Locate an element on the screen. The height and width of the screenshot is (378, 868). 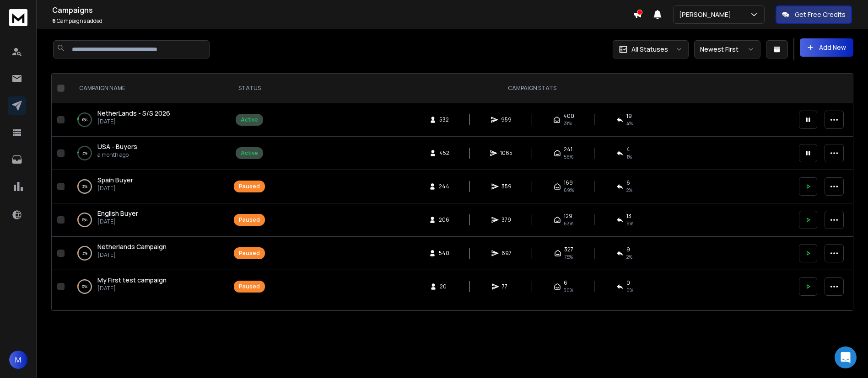
span: NetherLands - S/S 2026 is located at coordinates (133, 113).